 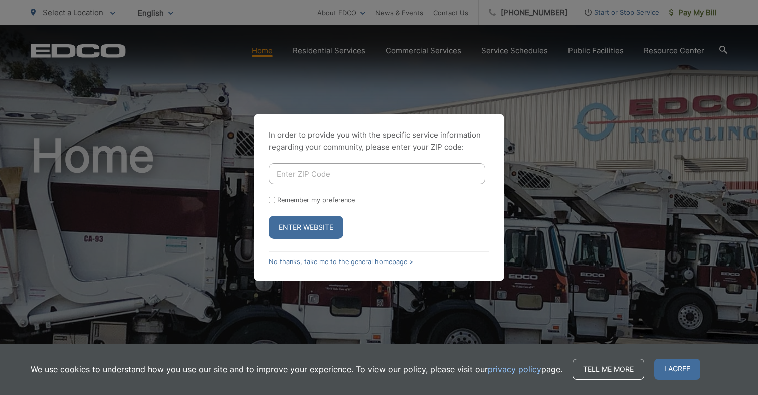 I want to click on a: Tell me more, so click(x=608, y=369).